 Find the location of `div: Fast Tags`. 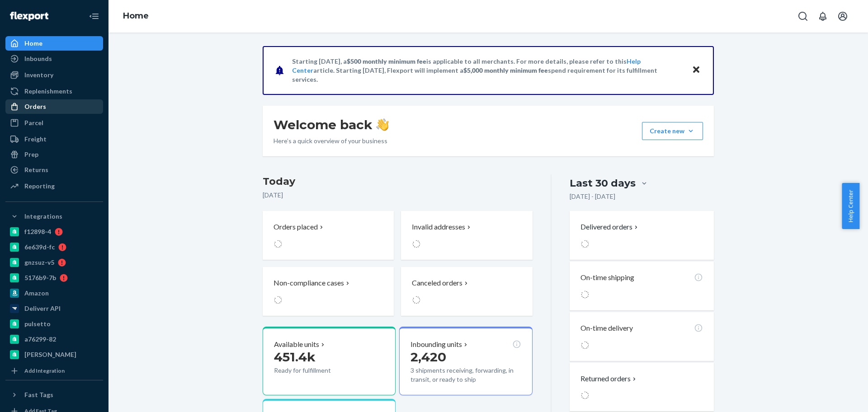

div: Fast Tags is located at coordinates (39, 395).